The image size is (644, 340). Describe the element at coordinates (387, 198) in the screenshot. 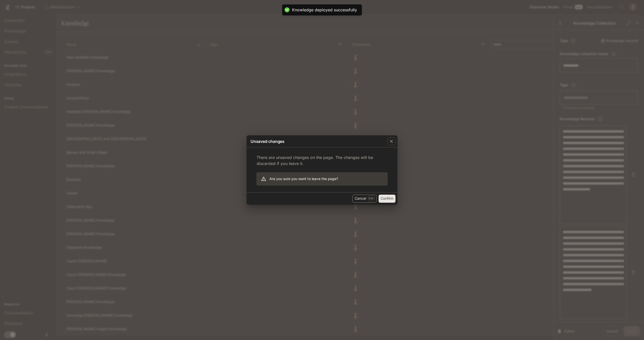

I see `button: Confirm` at that location.